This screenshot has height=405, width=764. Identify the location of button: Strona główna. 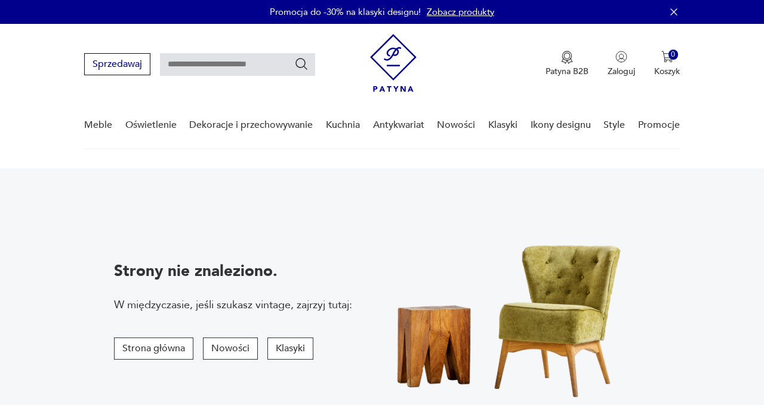
(153, 348).